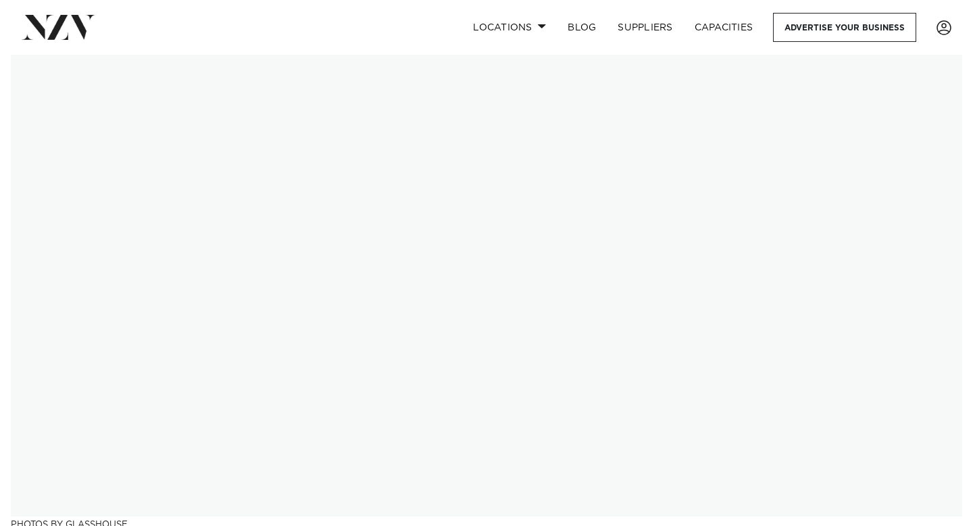 The height and width of the screenshot is (526, 973). Describe the element at coordinates (644, 27) in the screenshot. I see `a: SUPPLIERS` at that location.